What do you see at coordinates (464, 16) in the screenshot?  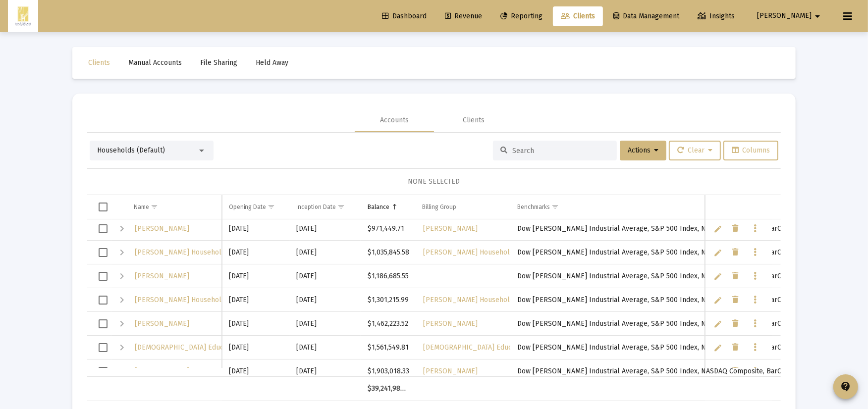 I see `a: Revenue` at bounding box center [464, 16].